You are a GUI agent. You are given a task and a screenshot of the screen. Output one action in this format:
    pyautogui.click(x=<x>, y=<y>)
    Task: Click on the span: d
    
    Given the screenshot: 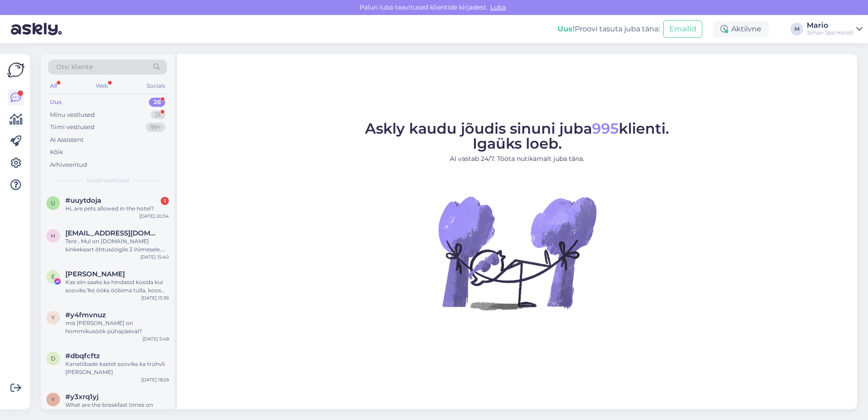 What is the action you would take?
    pyautogui.click(x=53, y=358)
    